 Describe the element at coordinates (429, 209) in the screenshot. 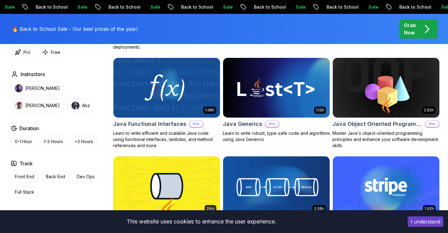

I see `p: 1.42h` at that location.